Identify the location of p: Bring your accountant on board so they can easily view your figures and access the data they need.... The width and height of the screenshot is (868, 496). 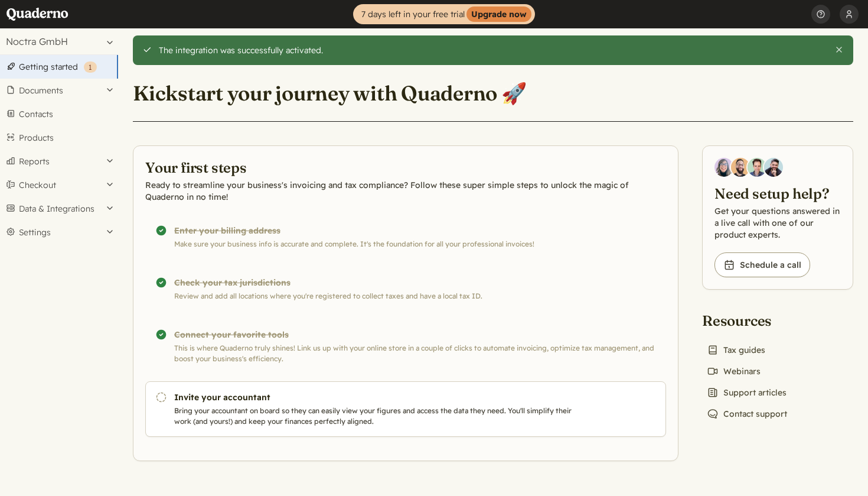
(376, 416).